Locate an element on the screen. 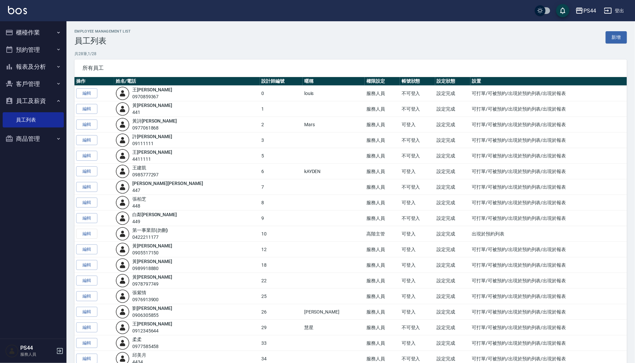  th: 設計師編號 is located at coordinates (281, 81).